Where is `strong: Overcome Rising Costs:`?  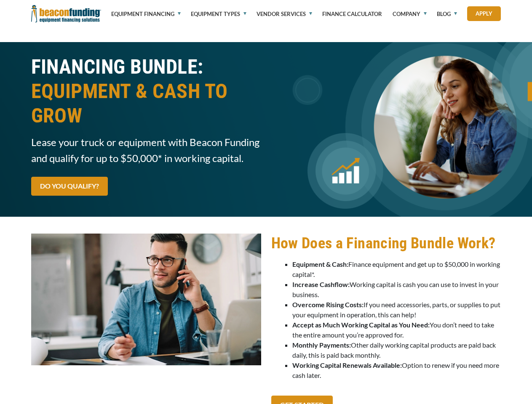
strong: Overcome Rising Costs: is located at coordinates (328, 304).